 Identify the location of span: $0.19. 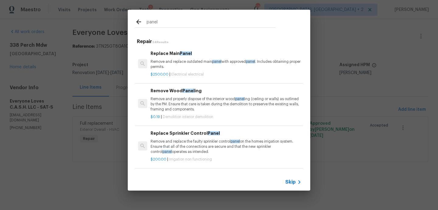
(155, 117).